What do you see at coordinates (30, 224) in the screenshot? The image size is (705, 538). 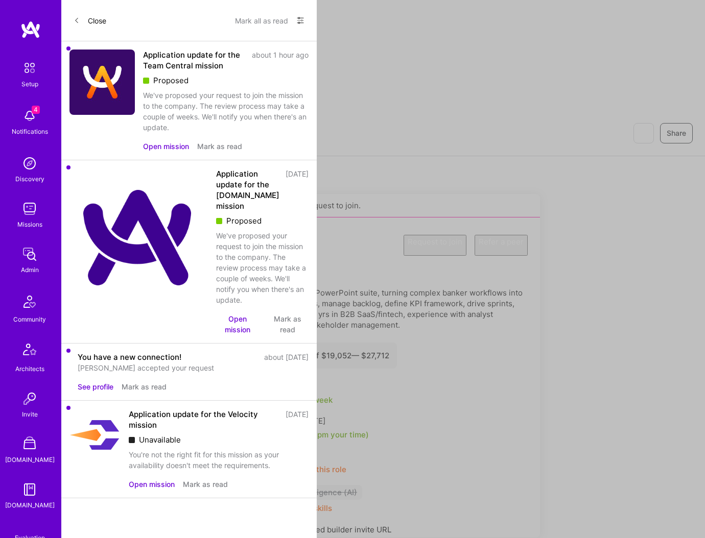 I see `div: Missions` at bounding box center [30, 224].